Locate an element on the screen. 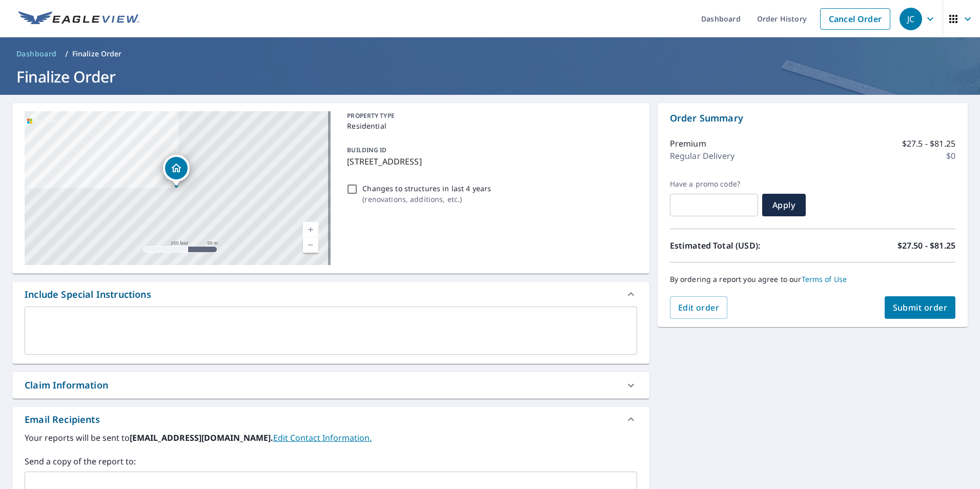 The width and height of the screenshot is (980, 489). label: Have a promo code? is located at coordinates (714, 184).